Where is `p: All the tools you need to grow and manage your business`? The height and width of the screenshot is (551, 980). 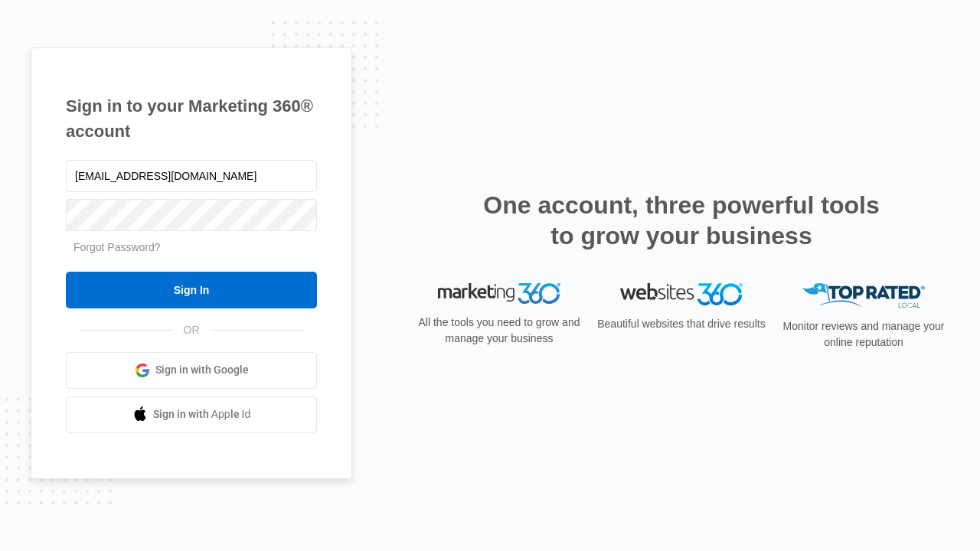 p: All the tools you need to grow and manage your business is located at coordinates (499, 331).